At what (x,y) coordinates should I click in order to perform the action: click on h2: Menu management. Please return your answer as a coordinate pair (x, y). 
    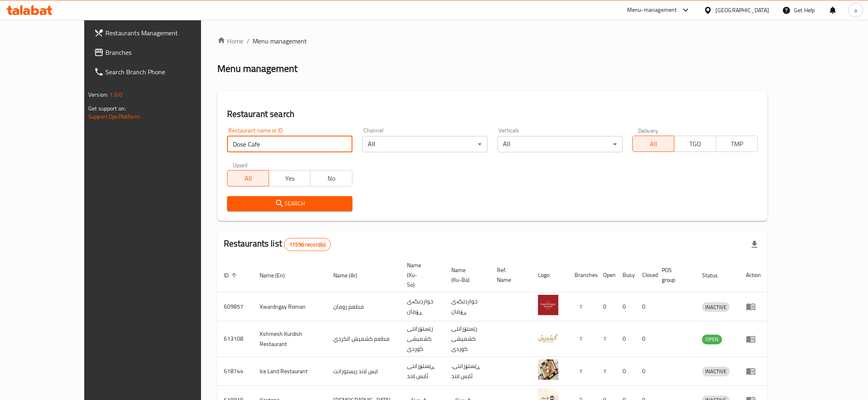
    Looking at the image, I should click on (257, 68).